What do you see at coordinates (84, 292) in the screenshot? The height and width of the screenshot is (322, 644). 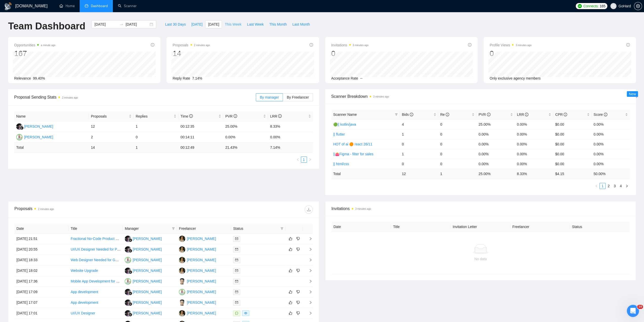 I see `a: App development` at bounding box center [84, 292].